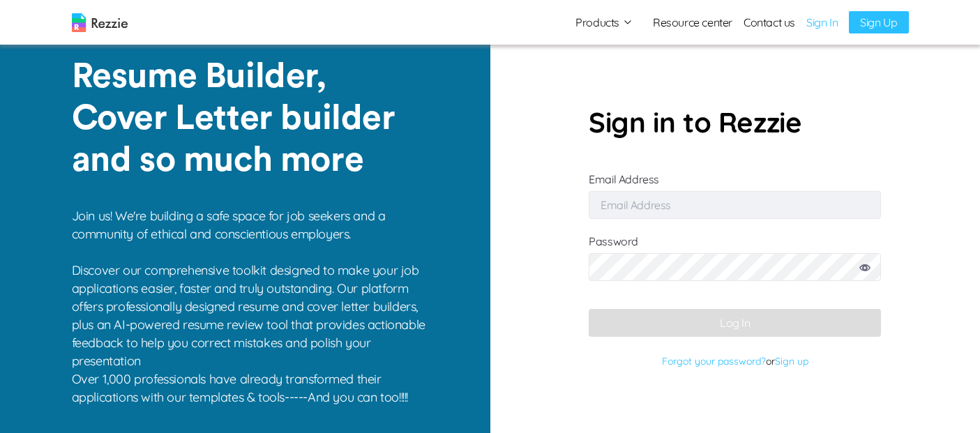  Describe the element at coordinates (734, 361) in the screenshot. I see `p: or` at that location.